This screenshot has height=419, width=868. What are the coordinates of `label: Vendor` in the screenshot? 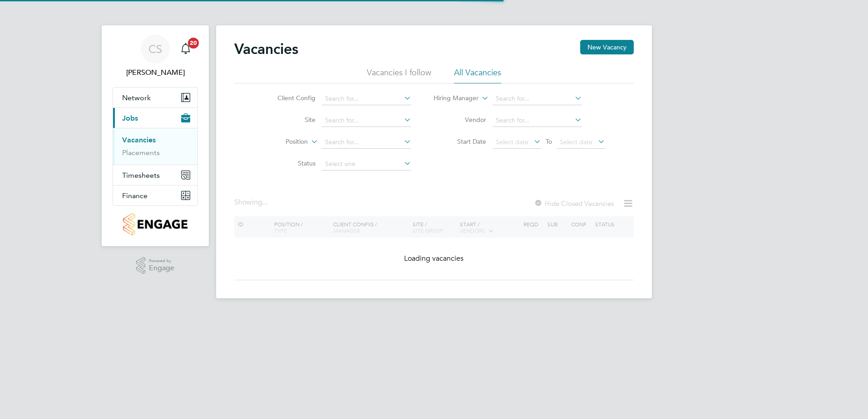 It's located at (460, 120).